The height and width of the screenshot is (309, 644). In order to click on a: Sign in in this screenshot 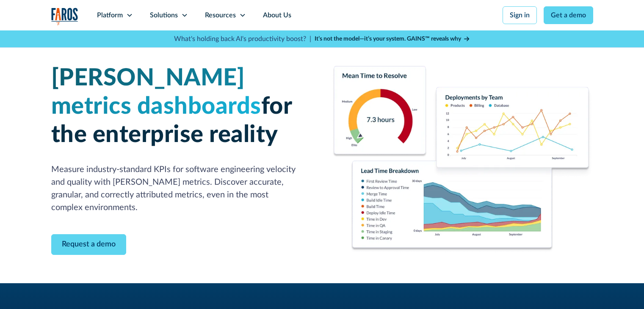, I will do `click(519, 15)`.